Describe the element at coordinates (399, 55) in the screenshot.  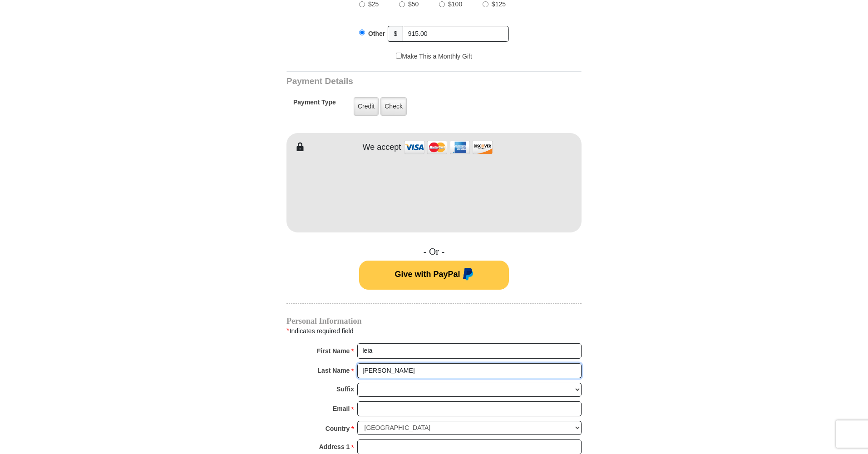
I see `input: Make This a Monthly Gift` at that location.